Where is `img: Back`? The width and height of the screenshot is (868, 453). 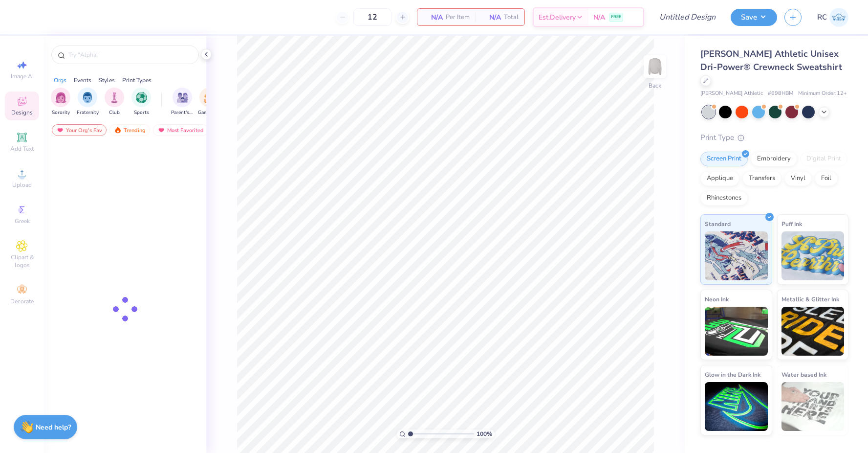 img: Back is located at coordinates (655, 67).